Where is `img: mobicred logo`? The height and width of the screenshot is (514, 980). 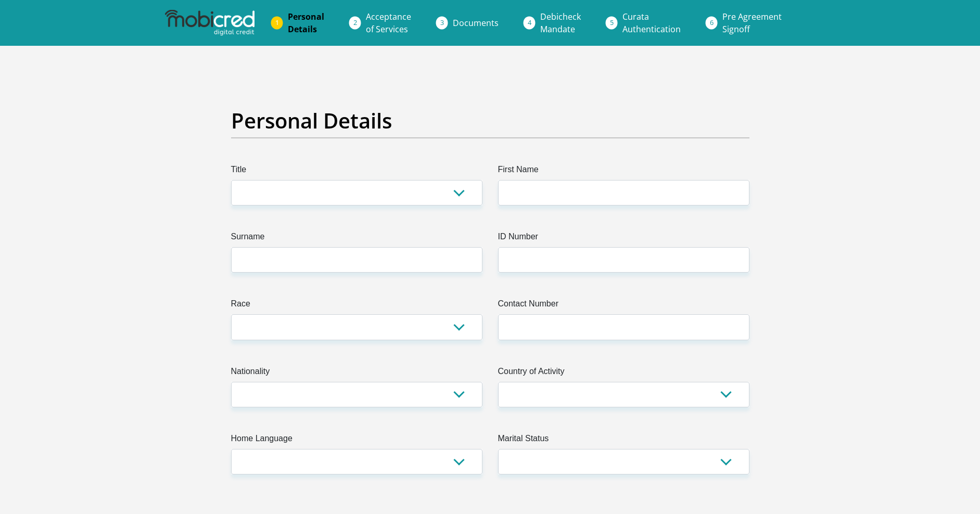
img: mobicred logo is located at coordinates (209, 23).